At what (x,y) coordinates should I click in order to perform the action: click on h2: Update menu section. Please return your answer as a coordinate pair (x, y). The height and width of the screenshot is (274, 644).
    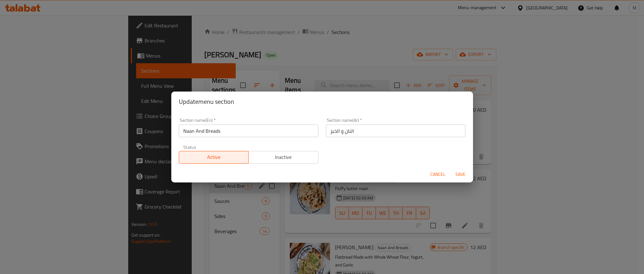
    Looking at the image, I should click on (322, 102).